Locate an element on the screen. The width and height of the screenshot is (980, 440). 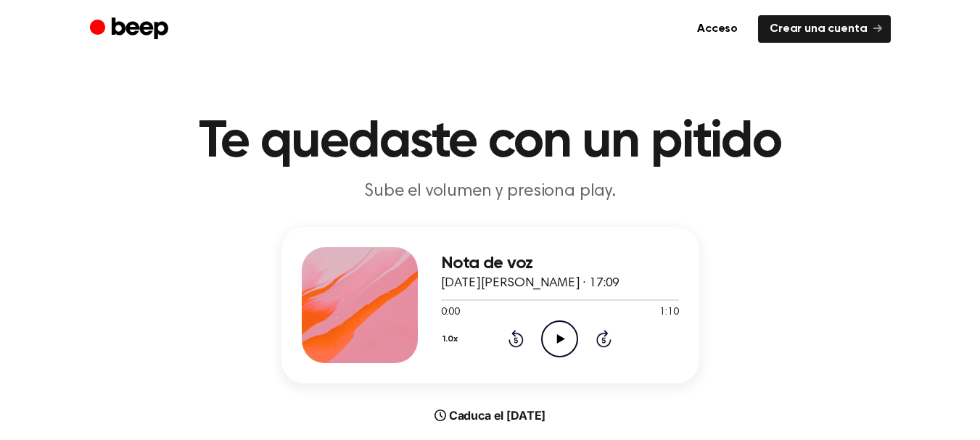
a: Crear una cuenta is located at coordinates (824, 29).